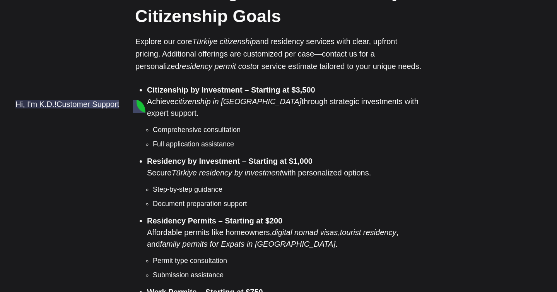  What do you see at coordinates (368, 232) in the screenshot?
I see `em: tourist residency` at bounding box center [368, 232].